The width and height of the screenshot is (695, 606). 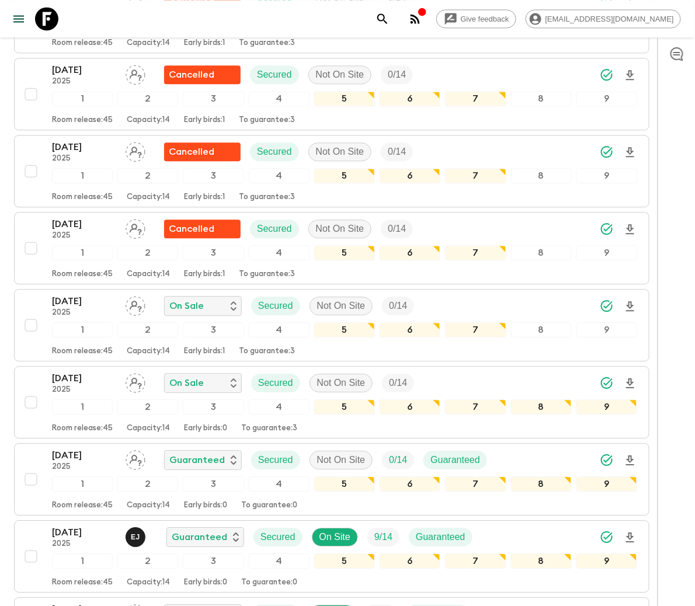 What do you see at coordinates (340, 75) in the screenshot?
I see `div: Not On Site` at bounding box center [340, 75].